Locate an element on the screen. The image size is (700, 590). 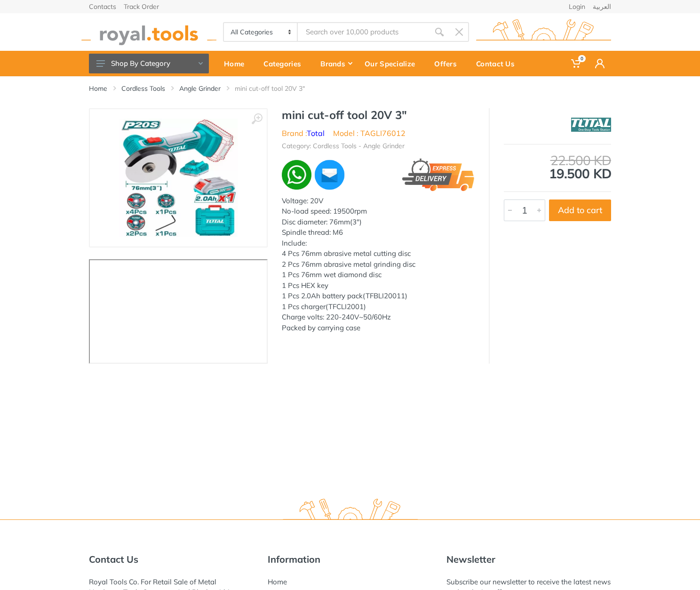
a: Contact Us is located at coordinates (499, 63).